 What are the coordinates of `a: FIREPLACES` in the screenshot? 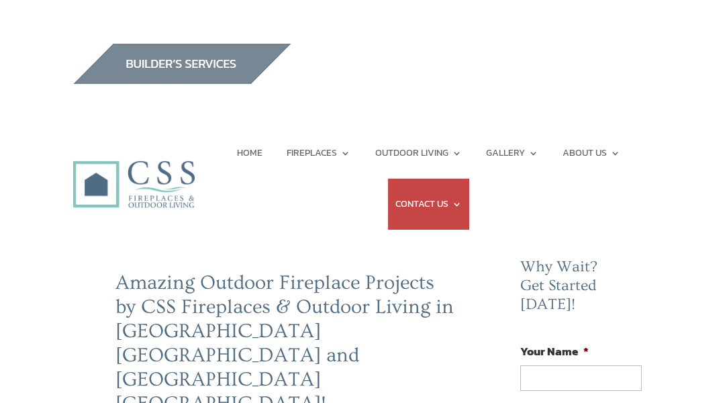 It's located at (318, 153).